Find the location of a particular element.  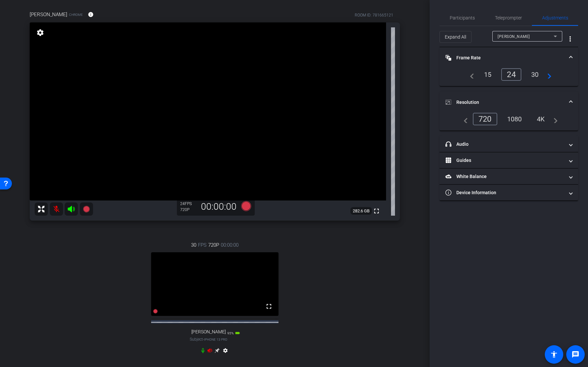

div: Frame Rate is located at coordinates (509, 77).